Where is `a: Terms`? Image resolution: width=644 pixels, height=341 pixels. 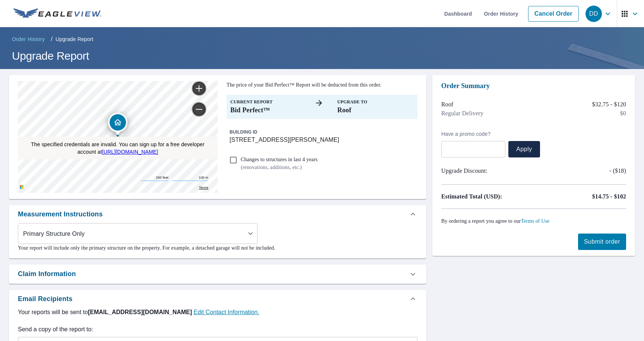 a: Terms is located at coordinates (204, 187).